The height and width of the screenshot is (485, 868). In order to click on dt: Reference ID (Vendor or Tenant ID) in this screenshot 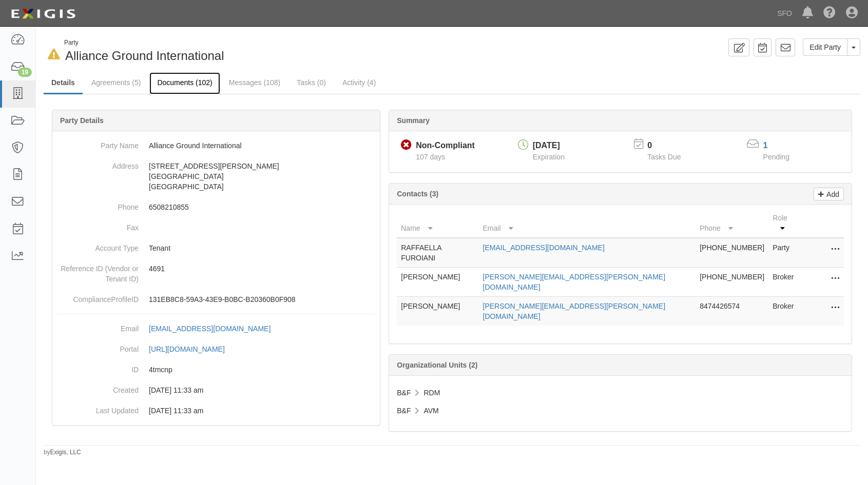, I will do `click(97, 272)`.